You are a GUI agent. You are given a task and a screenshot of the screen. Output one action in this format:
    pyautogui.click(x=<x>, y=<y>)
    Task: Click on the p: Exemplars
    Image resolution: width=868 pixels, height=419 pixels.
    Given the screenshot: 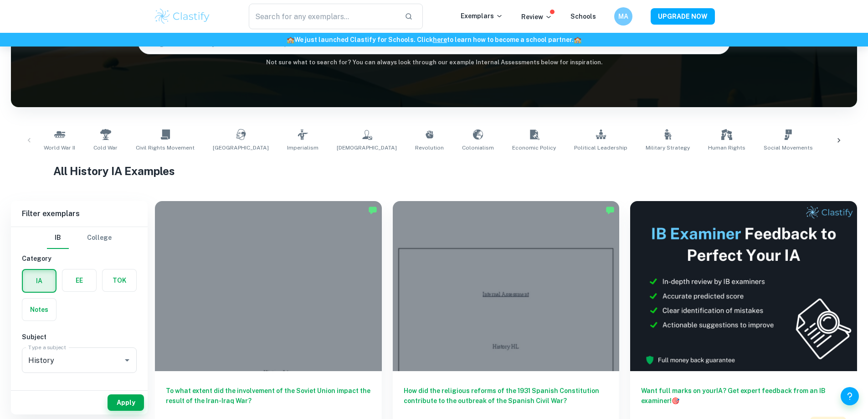 What is the action you would take?
    pyautogui.click(x=481, y=16)
    